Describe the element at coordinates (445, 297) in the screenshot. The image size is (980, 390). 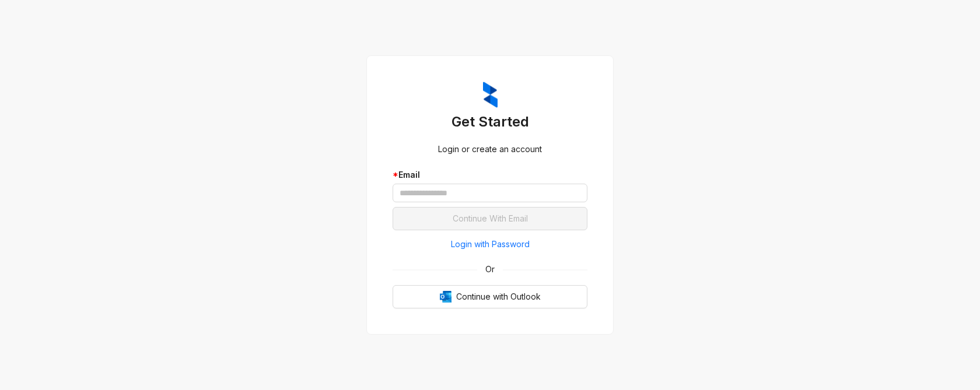
I see `img: Outlook` at that location.